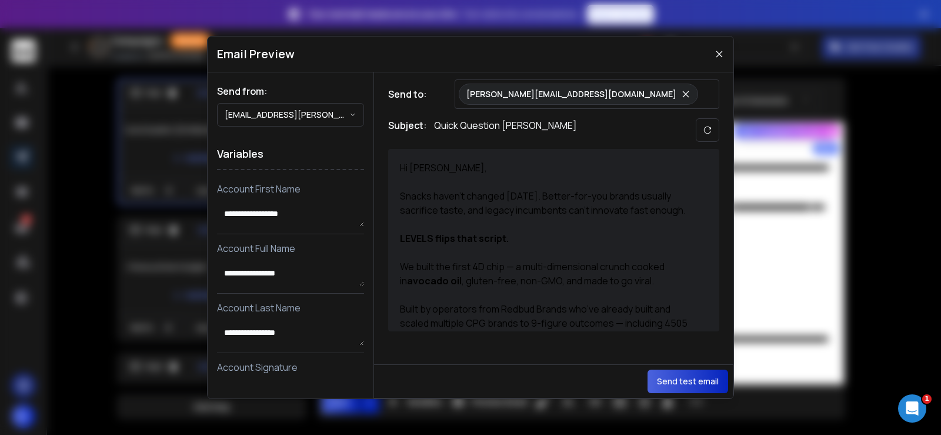  What do you see at coordinates (434, 280) in the screenshot?
I see `strong: avocado oil` at bounding box center [434, 280].